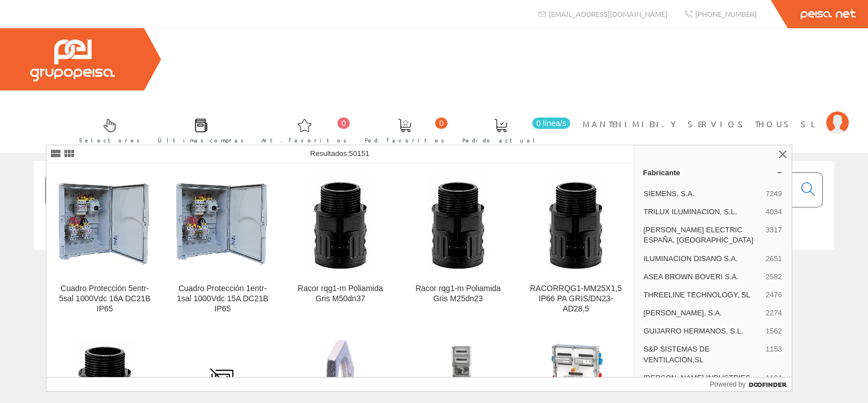  What do you see at coordinates (751, 385) in the screenshot?
I see `a: Powered by` at bounding box center [751, 385].